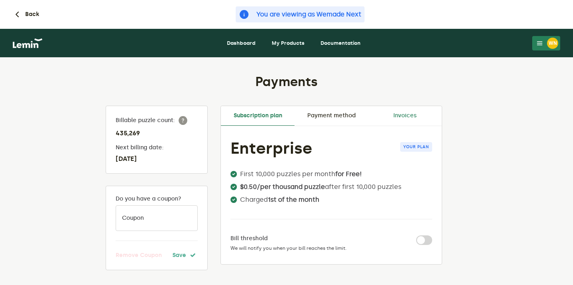  I want to click on img: logo, so click(28, 43).